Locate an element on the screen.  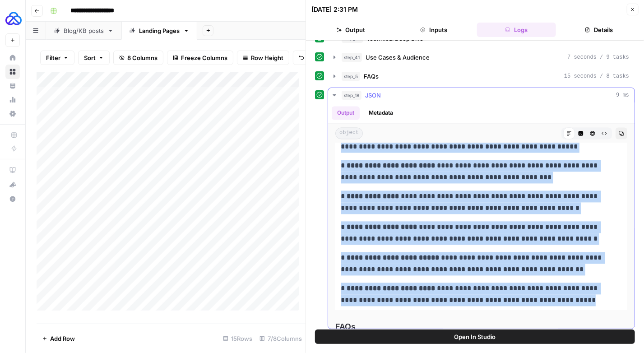
button: Workspace: AUQ is located at coordinates (12, 19).